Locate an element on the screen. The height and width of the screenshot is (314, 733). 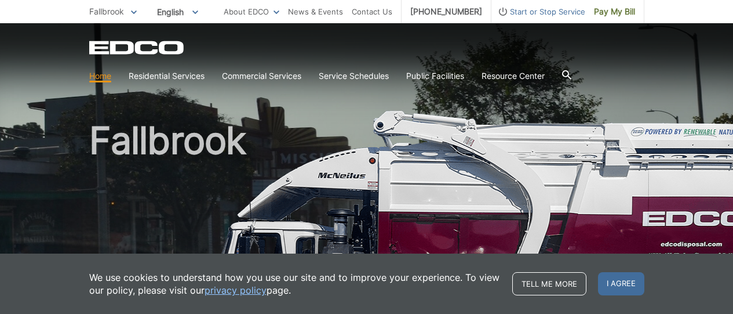
a: Residential Services is located at coordinates (166, 76).